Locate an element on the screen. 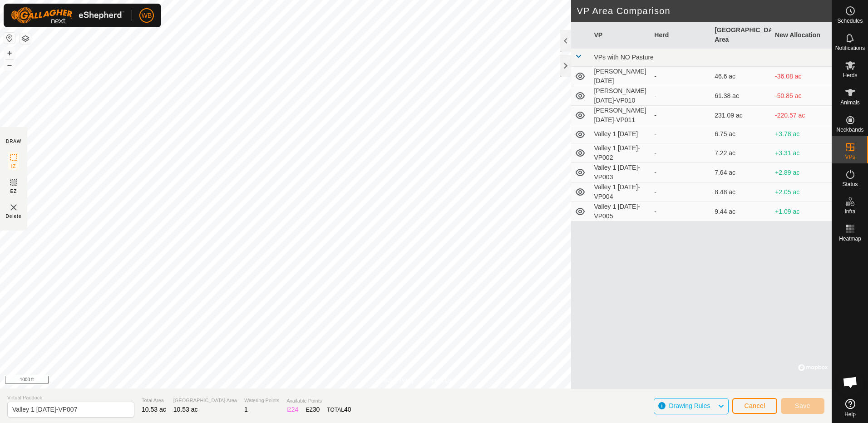 The width and height of the screenshot is (868, 423). button: Cancel is located at coordinates (755, 406).